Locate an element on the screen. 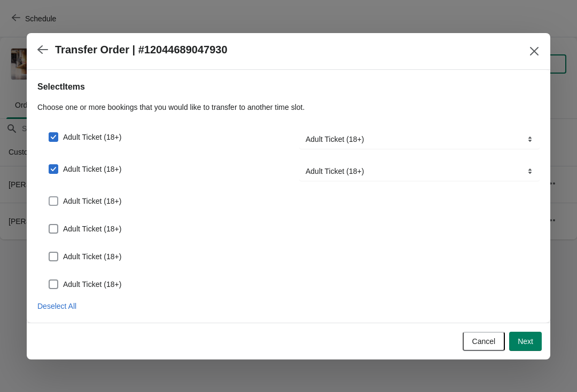  span: Deselect All is located at coordinates (57, 306).